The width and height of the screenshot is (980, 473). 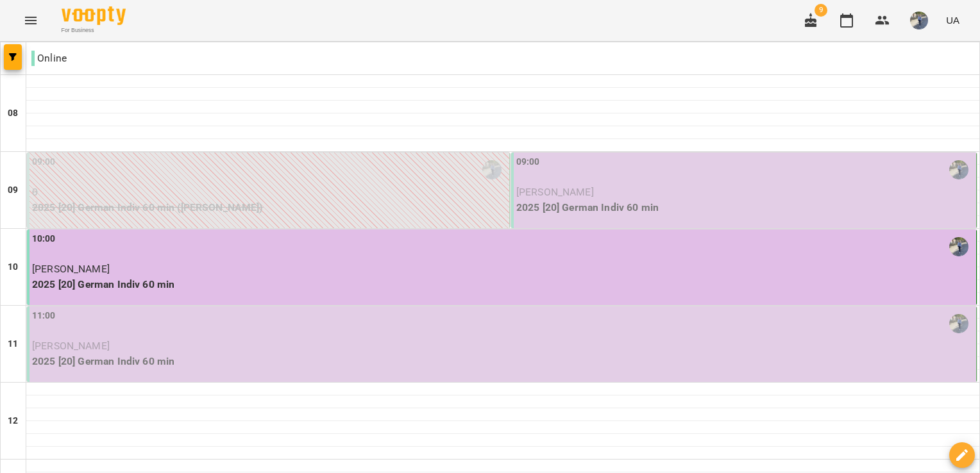 What do you see at coordinates (952, 20) in the screenshot?
I see `span: UA` at bounding box center [952, 20].